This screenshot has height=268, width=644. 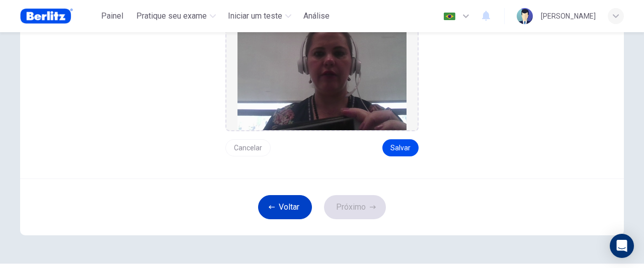 I want to click on button: Cancelar, so click(x=248, y=148).